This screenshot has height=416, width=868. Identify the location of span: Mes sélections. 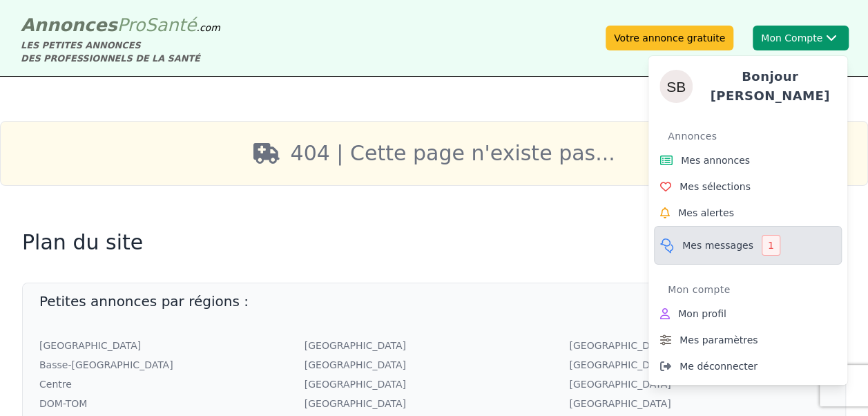
(715, 186).